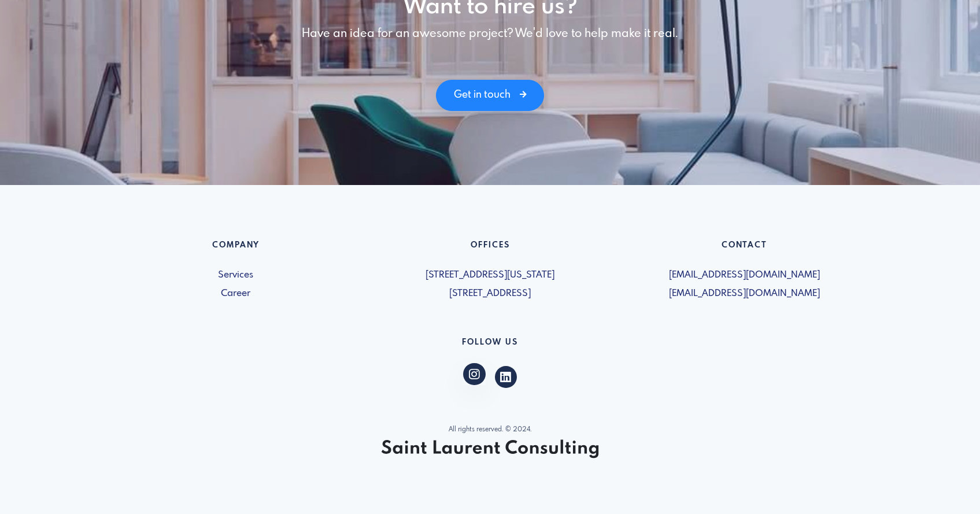 The width and height of the screenshot is (980, 514). What do you see at coordinates (744, 248) in the screenshot?
I see `h6: Contact` at bounding box center [744, 248].